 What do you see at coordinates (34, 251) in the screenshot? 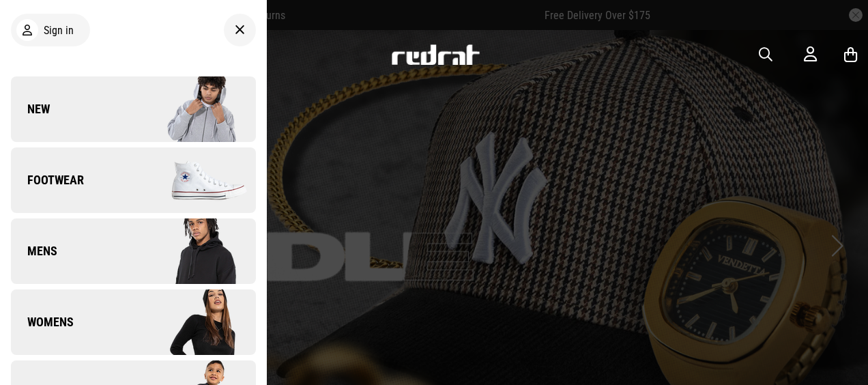
I see `span: Mens` at bounding box center [34, 251].